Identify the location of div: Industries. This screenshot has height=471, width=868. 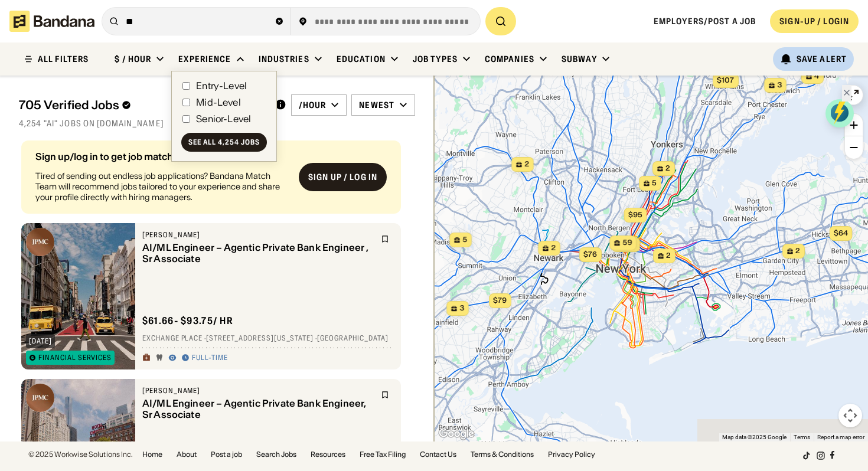
(284, 59).